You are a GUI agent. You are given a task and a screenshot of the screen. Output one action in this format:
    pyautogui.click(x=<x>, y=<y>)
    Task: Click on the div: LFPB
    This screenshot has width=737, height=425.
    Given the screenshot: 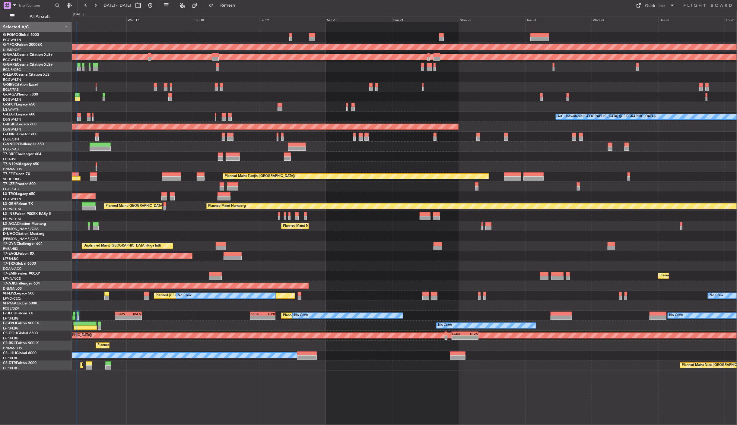 What is the action you would take?
    pyautogui.click(x=269, y=314)
    